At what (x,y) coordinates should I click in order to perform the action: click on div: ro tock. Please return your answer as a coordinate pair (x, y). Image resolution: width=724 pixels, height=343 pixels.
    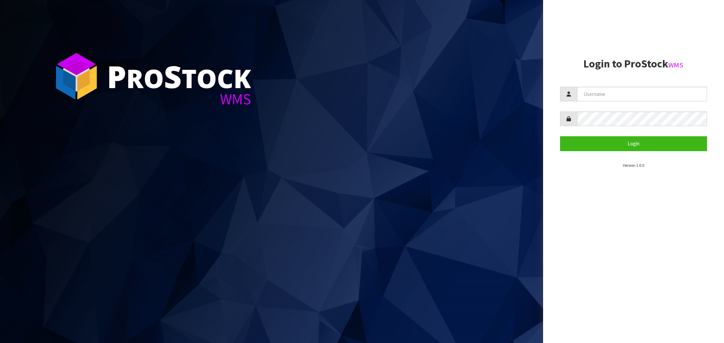
    Looking at the image, I should click on (179, 76).